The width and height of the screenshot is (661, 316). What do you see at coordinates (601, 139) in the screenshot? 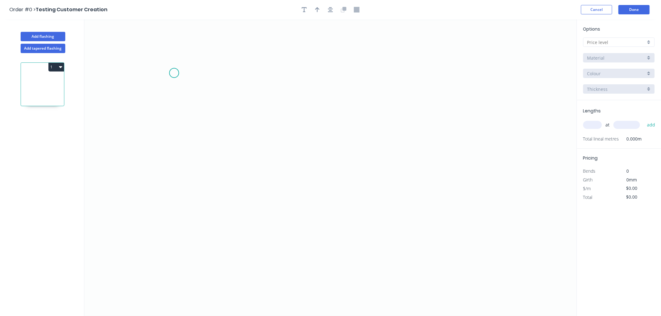
I see `span: Total lineal metres` at bounding box center [601, 139].